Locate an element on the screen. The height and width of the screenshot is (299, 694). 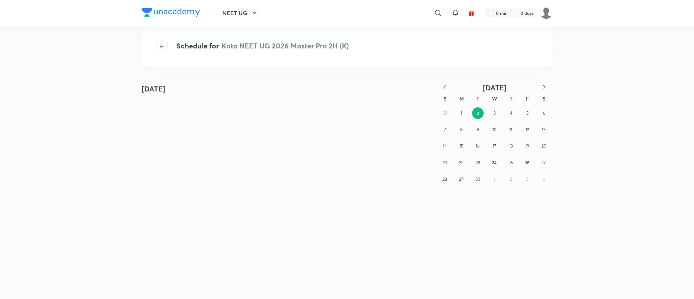
button: September 5, 2025 is located at coordinates (527, 113).